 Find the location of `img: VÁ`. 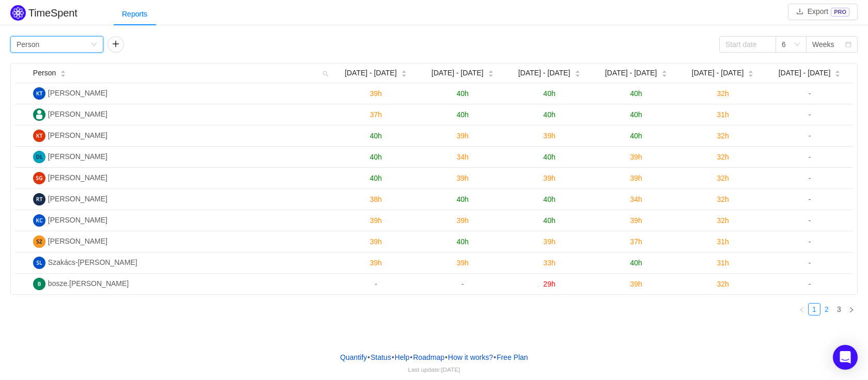

img: VÁ is located at coordinates (40, 115).